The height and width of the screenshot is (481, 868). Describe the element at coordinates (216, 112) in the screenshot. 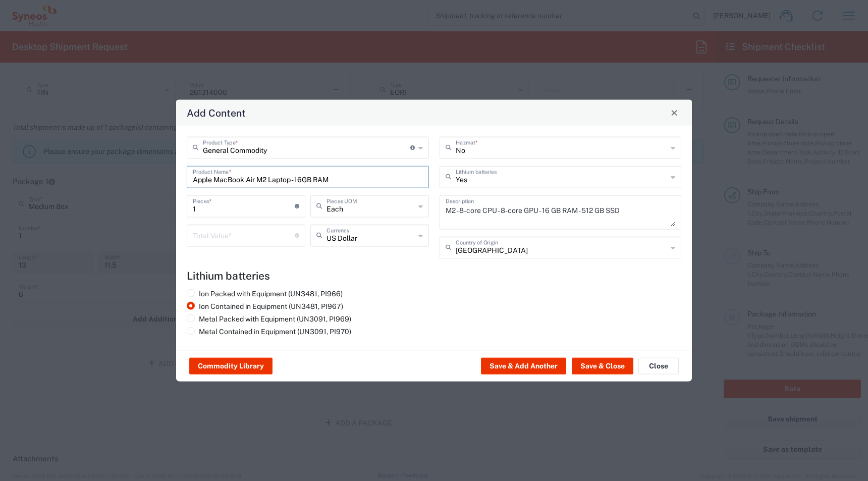

I see `h4: Add Content` at that location.